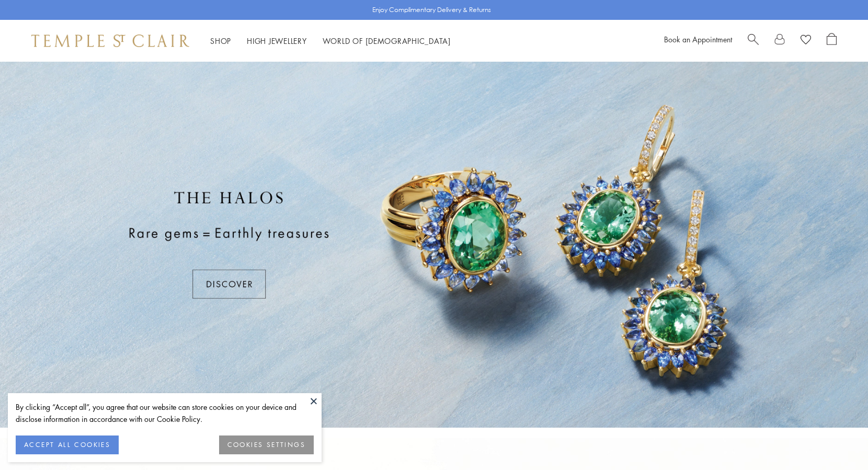 The image size is (868, 470). I want to click on a: Search, so click(753, 41).